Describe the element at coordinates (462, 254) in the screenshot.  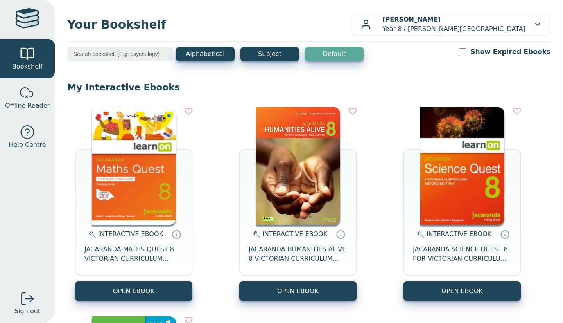
I see `span: JACARANDA SCIENCE QUEST 8 FOR VICTORIAN CURRICULUM LEARNON 2E EBOOK` at that location.